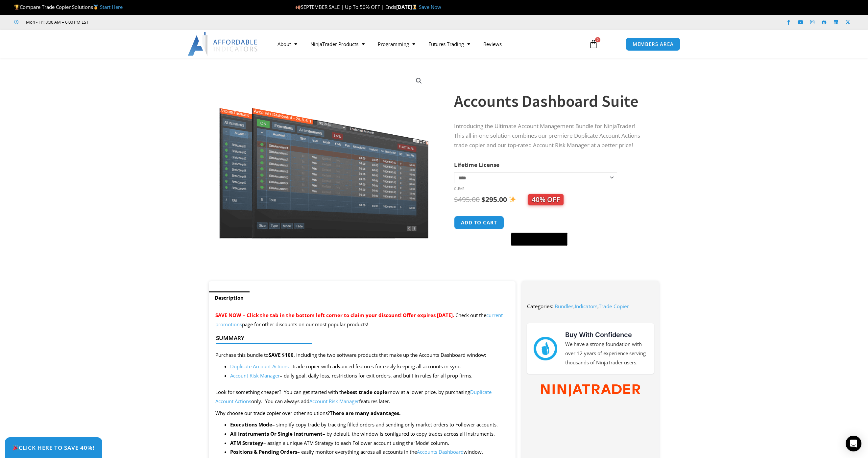  I want to click on span: 0, so click(598, 40).